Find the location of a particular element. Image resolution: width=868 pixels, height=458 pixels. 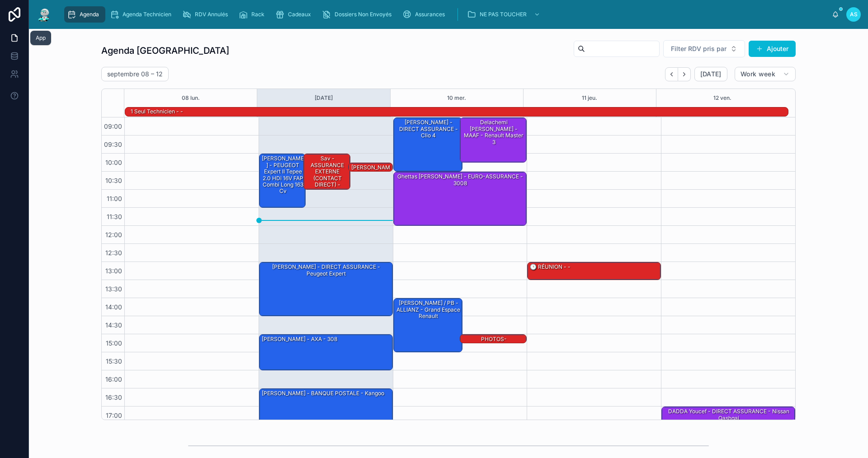

span: 10:00 is located at coordinates (113, 162).